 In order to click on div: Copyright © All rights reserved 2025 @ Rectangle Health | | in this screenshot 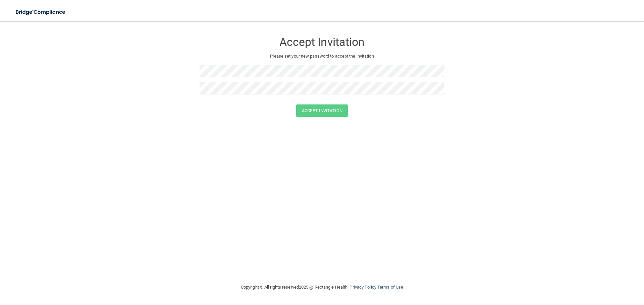, I will do `click(322, 288)`.